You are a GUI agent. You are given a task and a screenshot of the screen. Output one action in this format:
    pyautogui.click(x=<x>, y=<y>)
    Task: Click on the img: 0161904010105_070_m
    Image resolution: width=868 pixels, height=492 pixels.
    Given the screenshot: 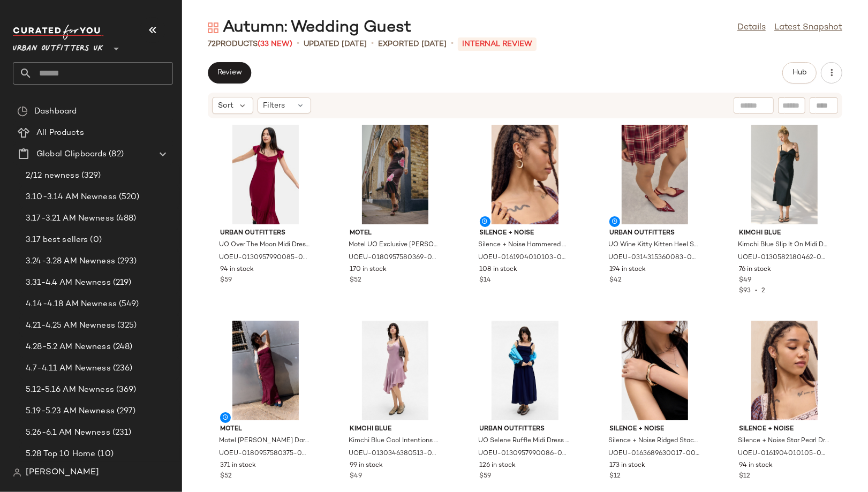 What is the action you would take?
    pyautogui.click(x=784, y=370)
    